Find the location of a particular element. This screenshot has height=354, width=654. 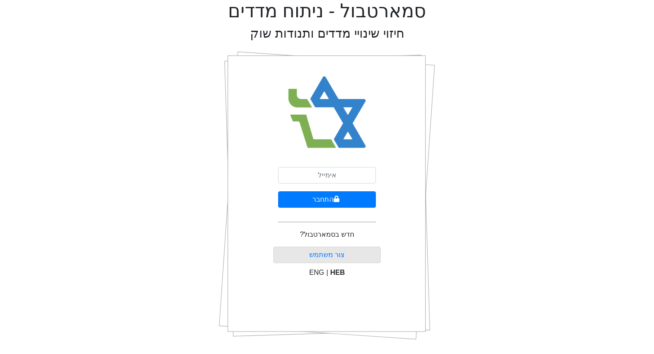

button: צור משתמש is located at coordinates (327, 255).